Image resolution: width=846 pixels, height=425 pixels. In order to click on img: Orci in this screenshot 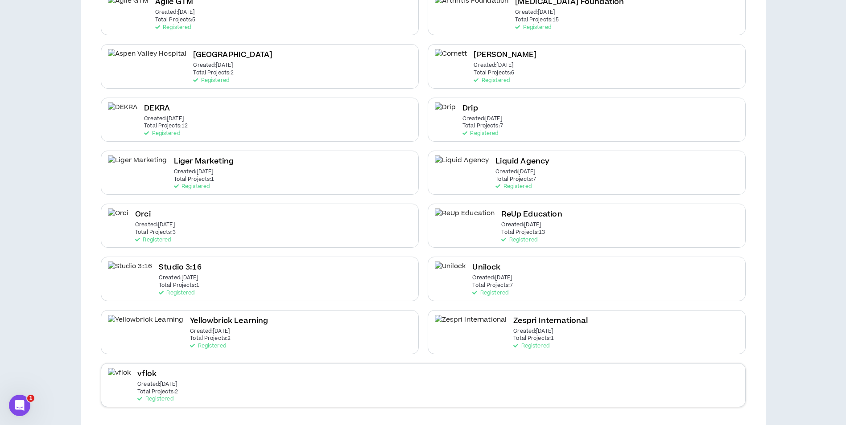, I will do `click(118, 218)`.